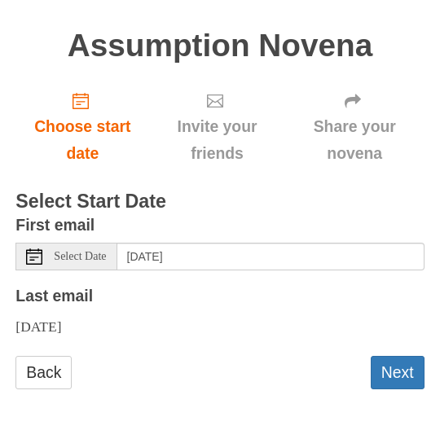 This screenshot has width=440, height=430. Describe the element at coordinates (217, 140) in the screenshot. I see `span: Invite your friends` at that location.